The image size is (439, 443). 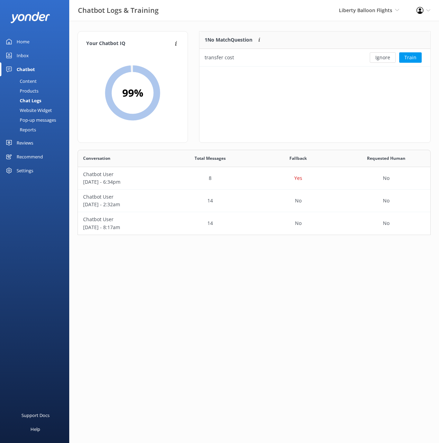 What do you see at coordinates (37, 110) in the screenshot?
I see `a: Website Widget` at bounding box center [37, 110].